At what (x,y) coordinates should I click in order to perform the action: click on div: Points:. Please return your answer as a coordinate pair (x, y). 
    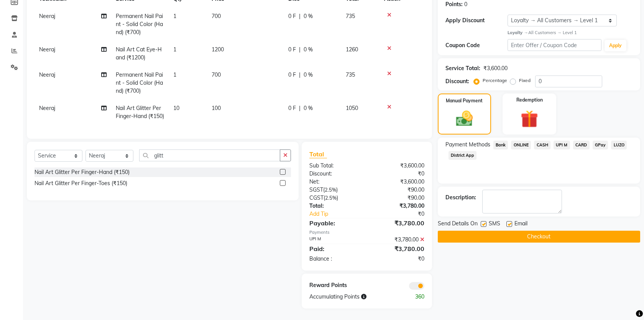
    Looking at the image, I should click on (454, 4).